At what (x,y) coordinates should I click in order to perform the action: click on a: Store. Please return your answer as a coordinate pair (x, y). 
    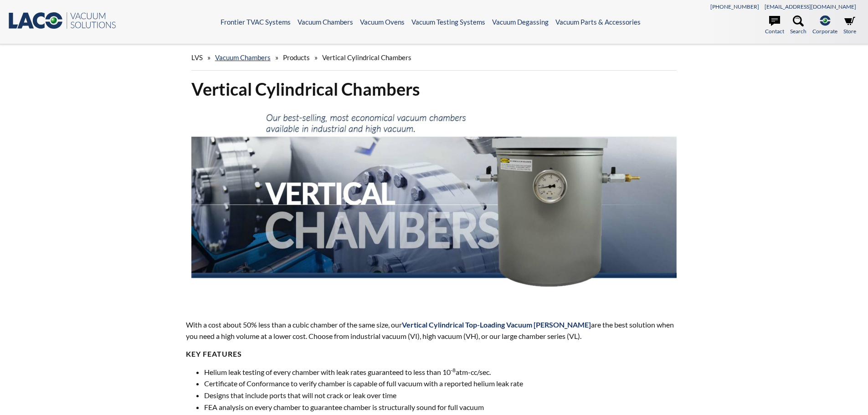
    Looking at the image, I should click on (850, 25).